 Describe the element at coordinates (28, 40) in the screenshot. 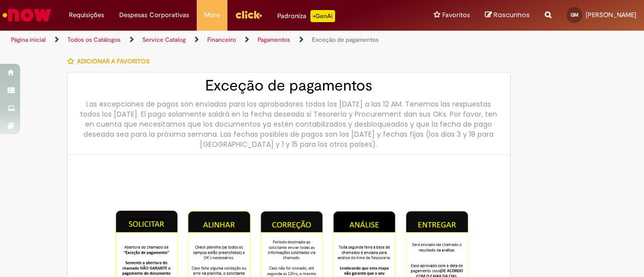

I see `a: Página inicial` at that location.